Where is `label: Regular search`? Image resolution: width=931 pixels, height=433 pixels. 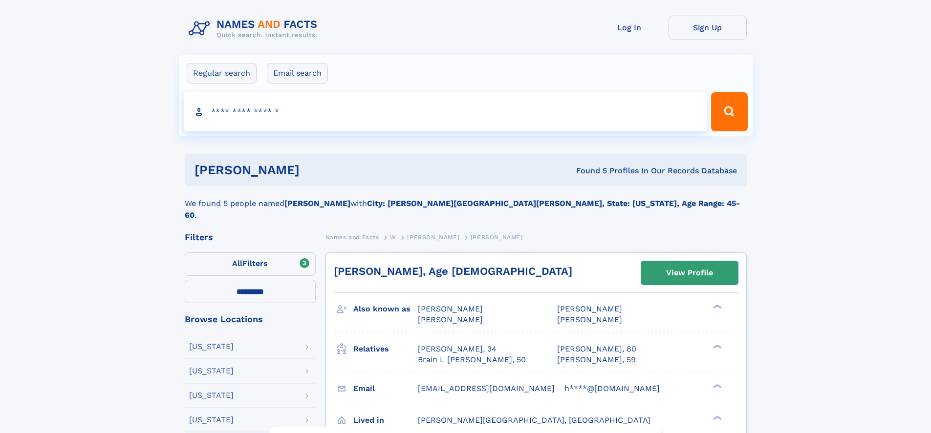 label: Regular search is located at coordinates (221, 73).